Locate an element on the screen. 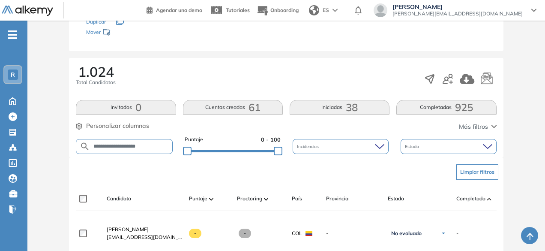  span: R is located at coordinates (13, 75).